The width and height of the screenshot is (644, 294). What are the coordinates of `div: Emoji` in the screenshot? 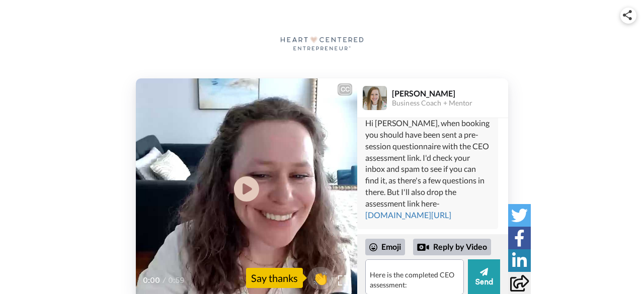 It's located at (385, 247).